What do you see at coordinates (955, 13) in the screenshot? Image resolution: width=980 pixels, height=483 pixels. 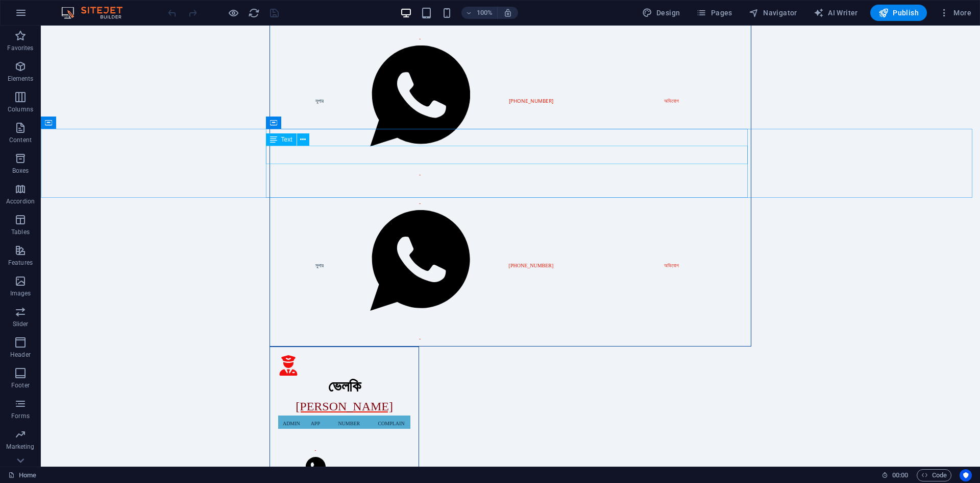 I see `span: More` at bounding box center [955, 13].